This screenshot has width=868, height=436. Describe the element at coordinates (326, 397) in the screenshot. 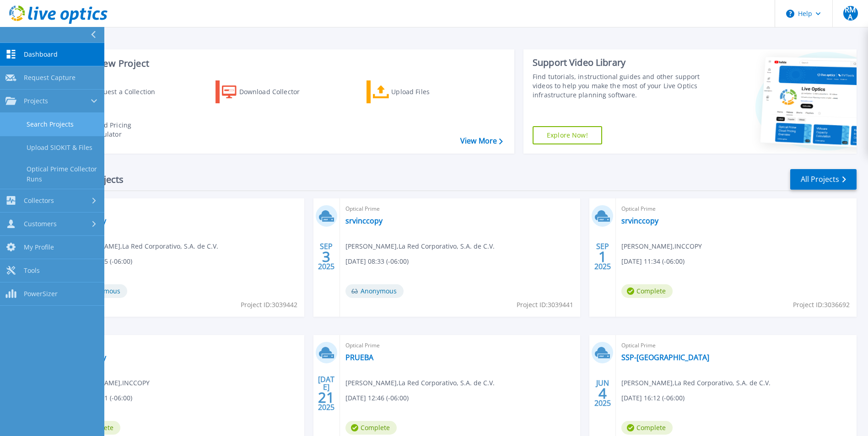

I see `span: 21` at that location.